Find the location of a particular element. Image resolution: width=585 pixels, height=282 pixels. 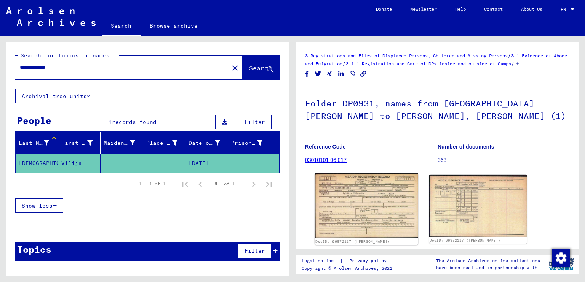

button: Search is located at coordinates (261, 68).